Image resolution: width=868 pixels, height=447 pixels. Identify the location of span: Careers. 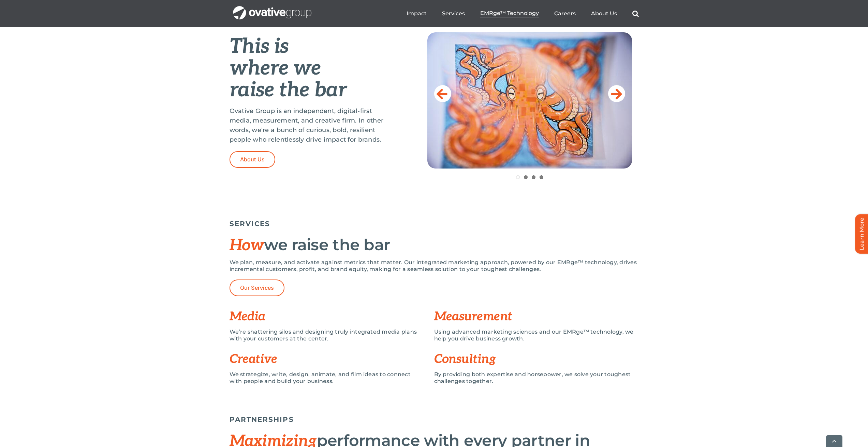
(564, 14).